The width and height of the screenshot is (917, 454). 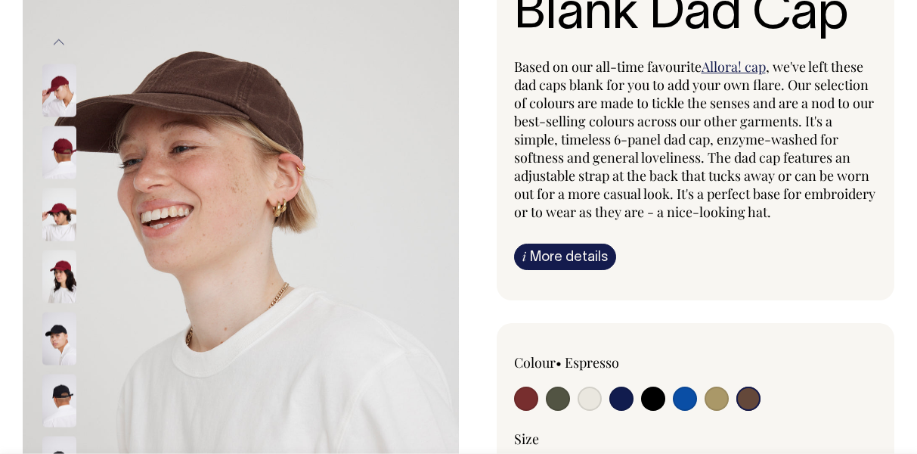 I want to click on button: Previous, so click(x=59, y=42).